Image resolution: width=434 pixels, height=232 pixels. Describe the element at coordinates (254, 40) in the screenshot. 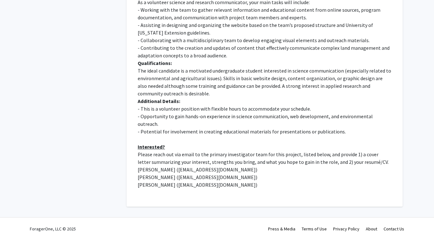

I see `span: - Collaborating with a multidisciplinary team to develop engaging visual elements and outreach ma...` at that location.